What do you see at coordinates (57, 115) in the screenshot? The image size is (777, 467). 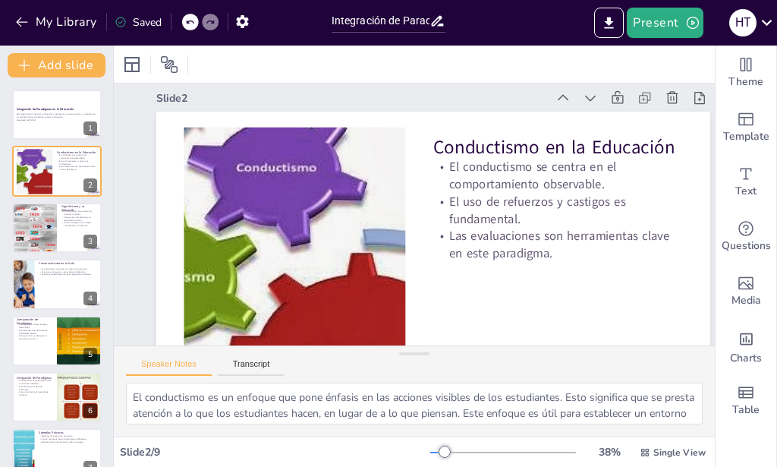 I see `p: Este presentación analiza el conductismo, cognitivismo y constructivismo, y su aplicación en el d...` at bounding box center [57, 115].